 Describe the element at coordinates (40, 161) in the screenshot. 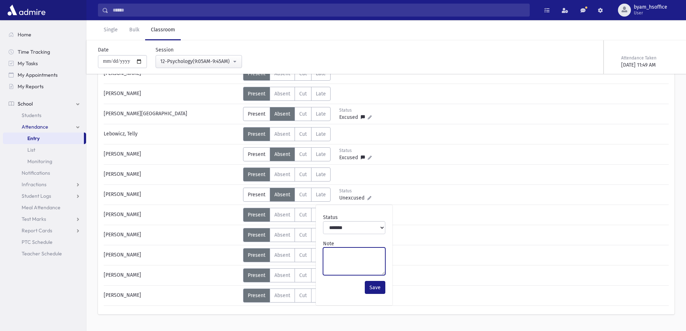

I see `span: Monitoring` at that location.